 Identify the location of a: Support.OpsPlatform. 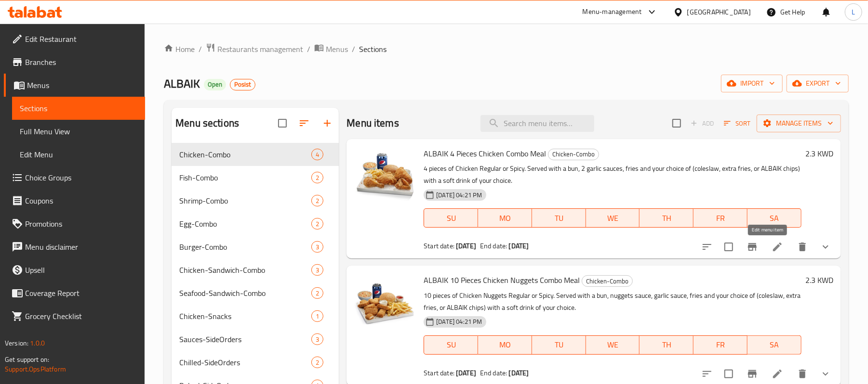
(36, 369).